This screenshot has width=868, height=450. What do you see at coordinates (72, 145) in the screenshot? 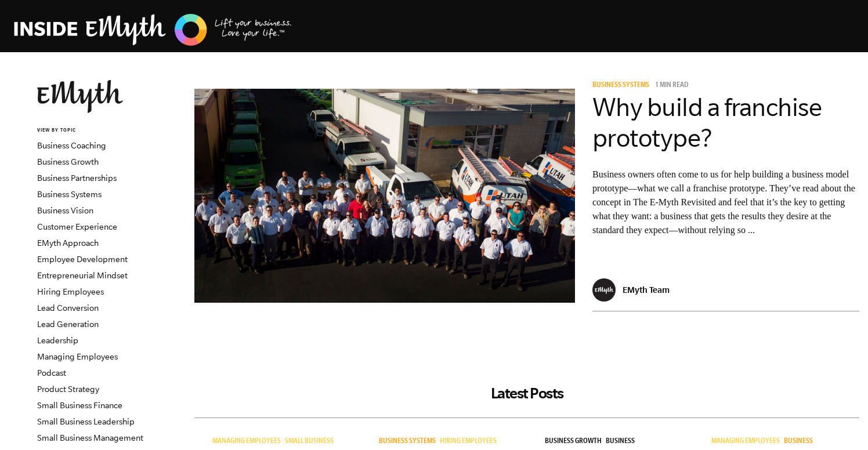
I see `a: Business Coaching` at bounding box center [72, 145].